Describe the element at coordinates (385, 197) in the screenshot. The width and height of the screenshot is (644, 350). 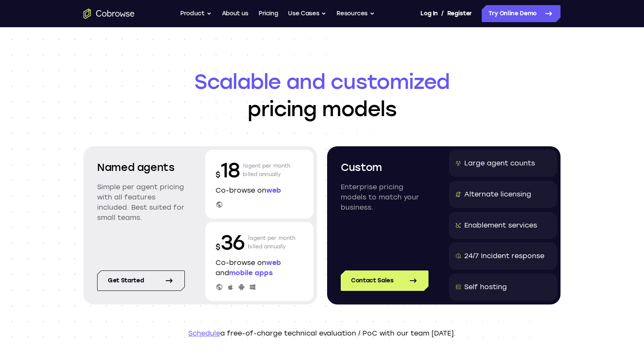
I see `p: Enterprise pricing models to match your business.` at that location.